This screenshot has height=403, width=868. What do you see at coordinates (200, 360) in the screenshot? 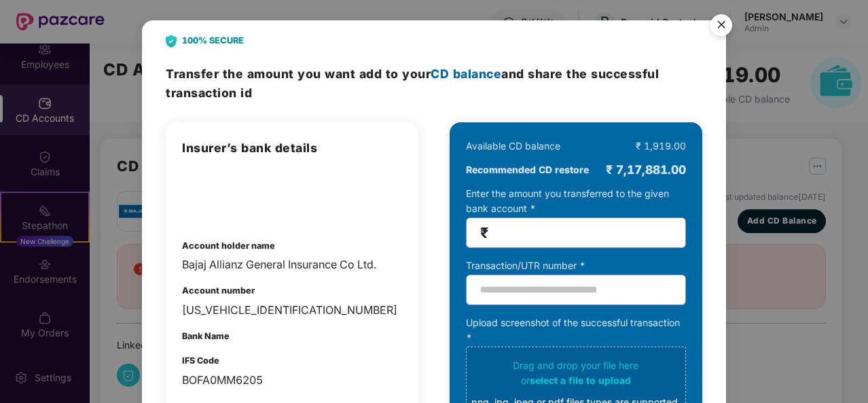
I see `b: IFS Code` at bounding box center [200, 360].